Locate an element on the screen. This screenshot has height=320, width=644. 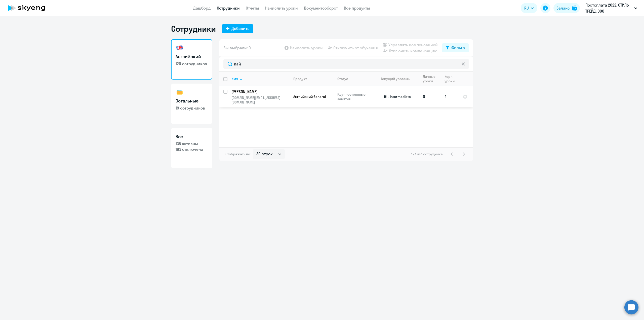
td: 2 is located at coordinates (450, 97).